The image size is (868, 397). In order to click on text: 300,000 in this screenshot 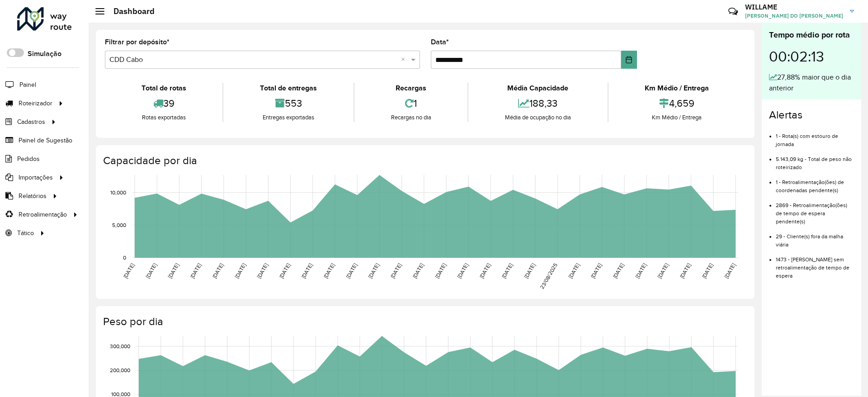, I will do `click(120, 346)`.